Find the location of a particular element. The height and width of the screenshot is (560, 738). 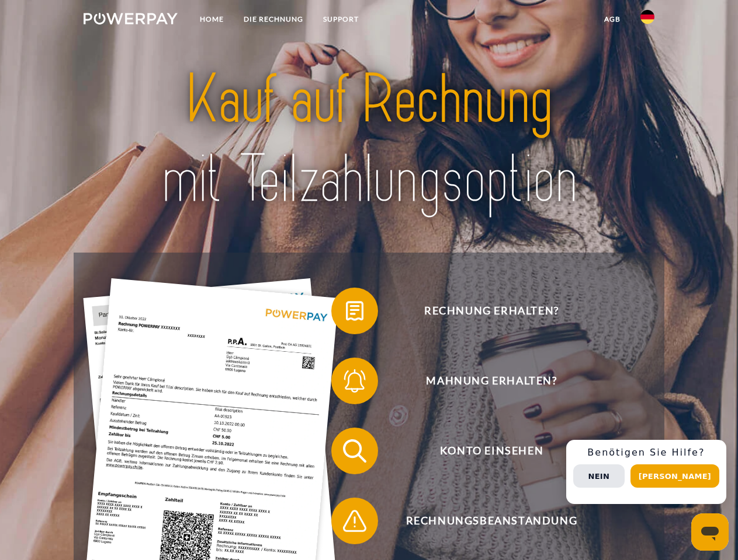

a: DIE RECHNUNG is located at coordinates (274, 19).